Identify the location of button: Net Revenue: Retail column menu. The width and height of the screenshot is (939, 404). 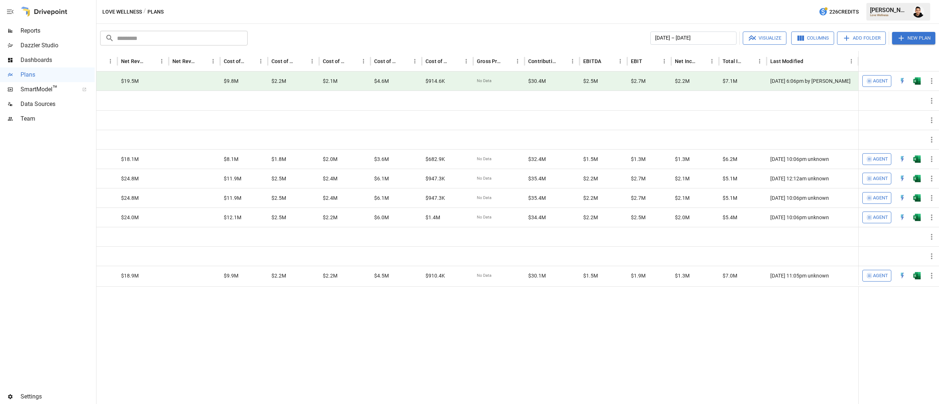
(213, 61).